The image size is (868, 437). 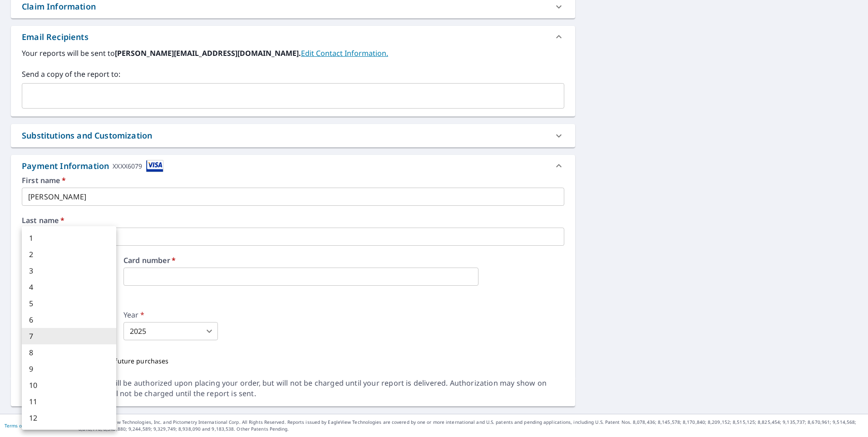 What do you see at coordinates (69, 385) in the screenshot?
I see `li: 10` at bounding box center [69, 385].